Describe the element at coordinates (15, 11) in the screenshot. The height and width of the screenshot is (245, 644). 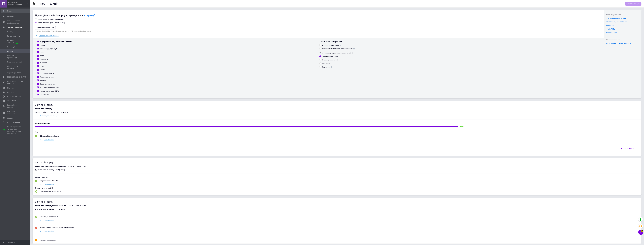
I see `input: Пошук` at that location.